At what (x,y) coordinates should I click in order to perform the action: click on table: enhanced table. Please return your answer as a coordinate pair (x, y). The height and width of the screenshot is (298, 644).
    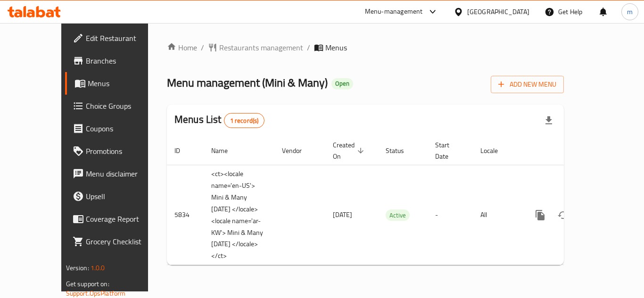
    Looking at the image, I should click on (397, 201).